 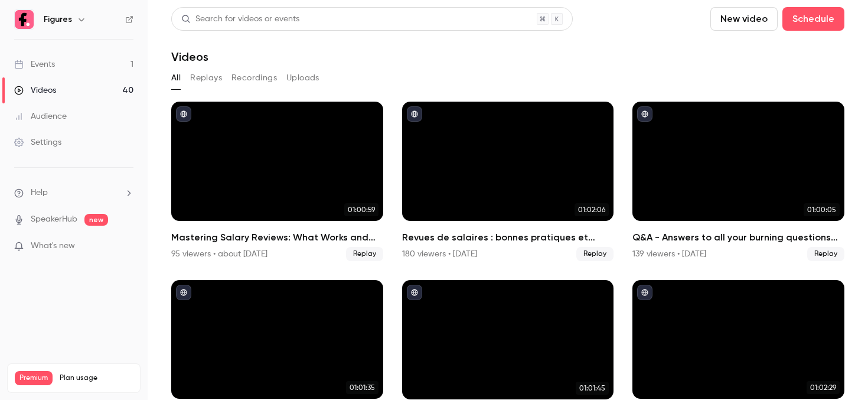 What do you see at coordinates (362, 387) in the screenshot?
I see `span: 01:01:35` at bounding box center [362, 387].